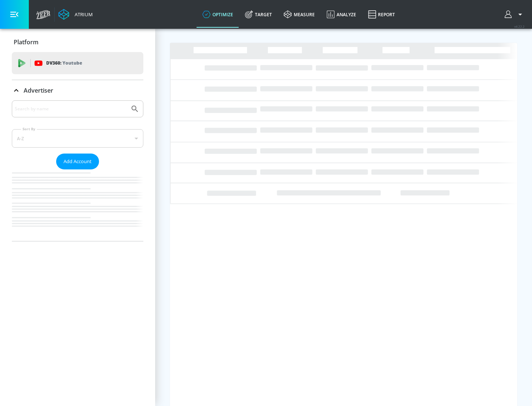  I want to click on div: Platform, so click(78, 42).